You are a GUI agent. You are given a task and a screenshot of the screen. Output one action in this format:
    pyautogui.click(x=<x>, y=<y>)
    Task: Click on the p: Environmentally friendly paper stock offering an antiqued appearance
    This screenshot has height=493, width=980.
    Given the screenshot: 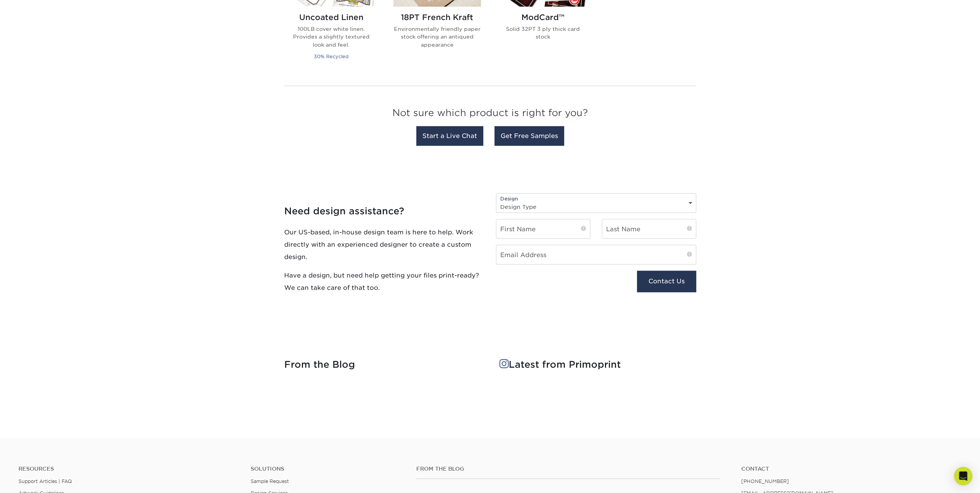 What is the action you would take?
    pyautogui.click(x=437, y=36)
    